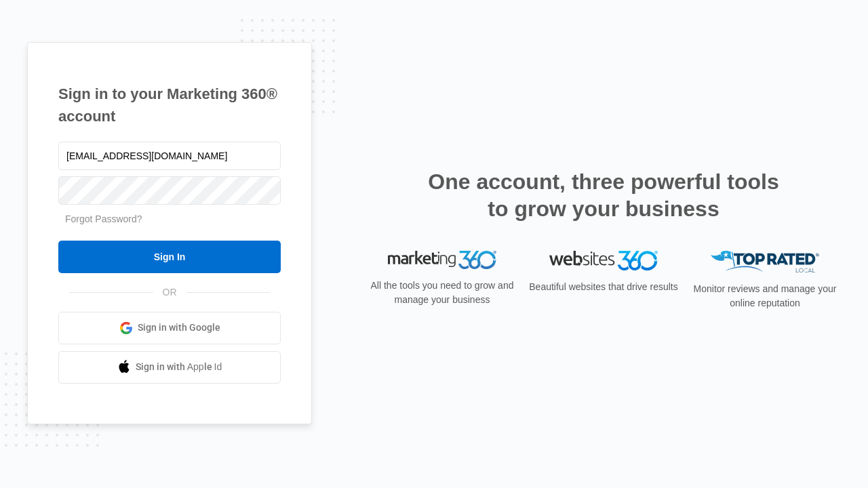 The width and height of the screenshot is (868, 488). I want to click on span: Sign in with Apple Id, so click(179, 366).